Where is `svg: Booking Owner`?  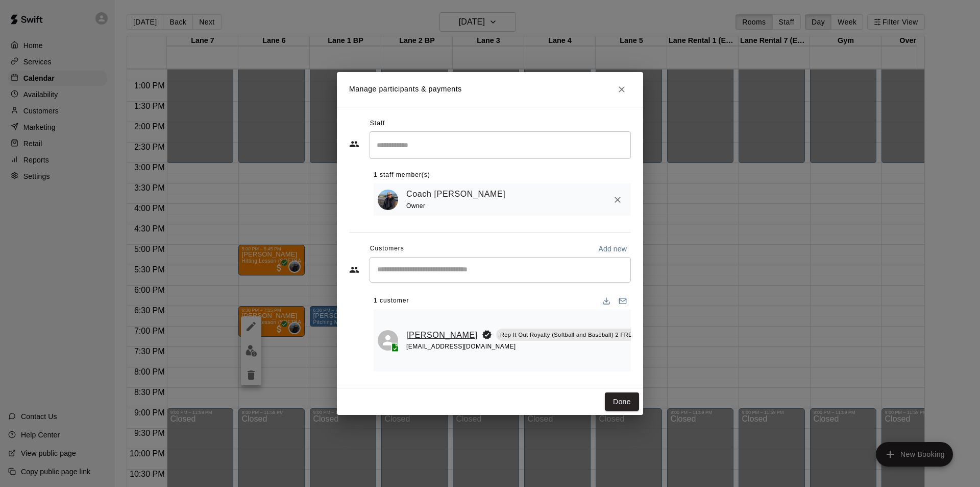
svg: Booking Owner is located at coordinates (487, 335).